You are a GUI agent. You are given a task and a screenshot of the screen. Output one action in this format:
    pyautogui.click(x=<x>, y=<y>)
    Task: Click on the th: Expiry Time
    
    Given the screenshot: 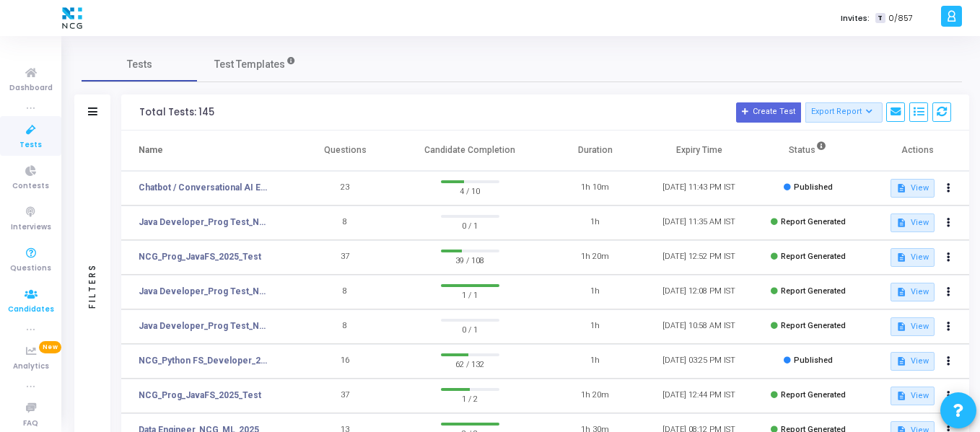 What is the action you would take?
    pyautogui.click(x=699, y=151)
    